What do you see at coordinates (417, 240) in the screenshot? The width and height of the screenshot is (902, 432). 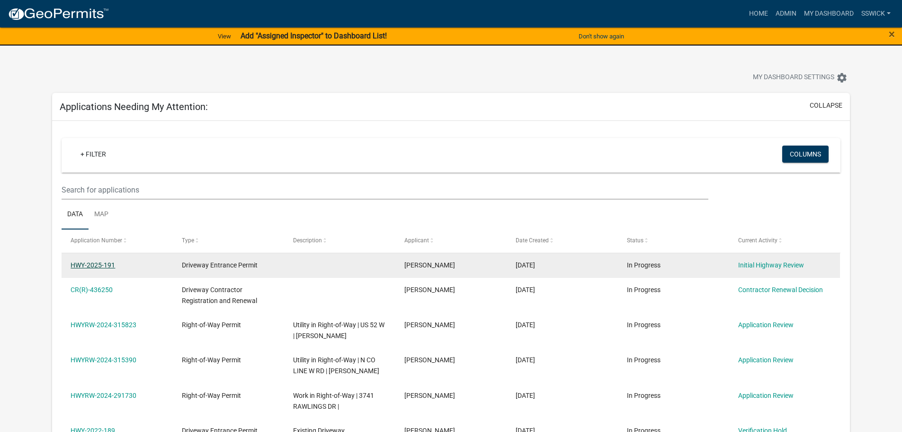 I see `span: Applicant` at bounding box center [417, 240].